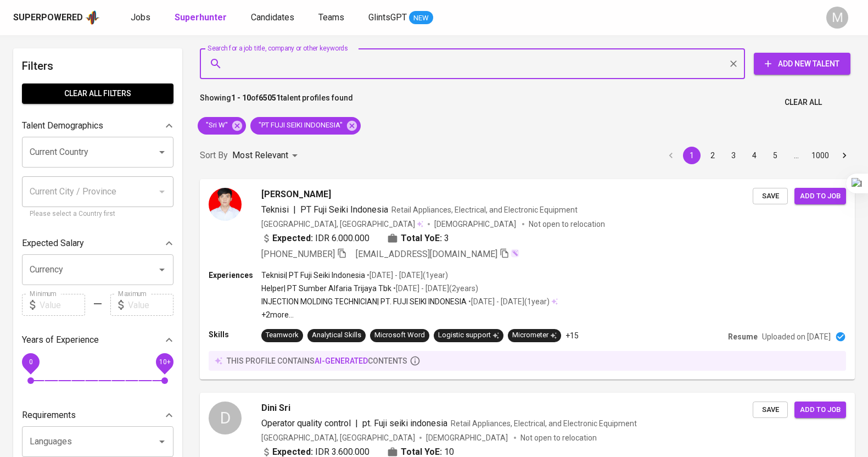 The image size is (868, 457). I want to click on button: Go to page 2, so click(713, 155).